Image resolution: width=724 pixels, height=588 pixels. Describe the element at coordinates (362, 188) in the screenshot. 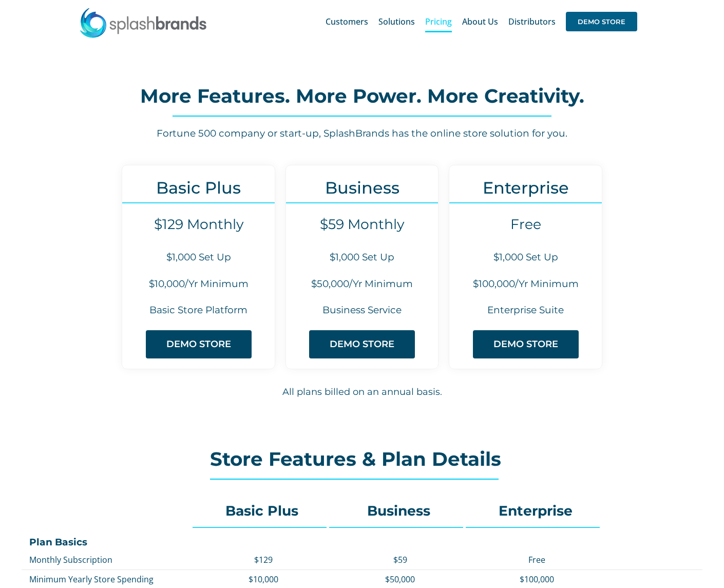

I see `h3: Business` at that location.